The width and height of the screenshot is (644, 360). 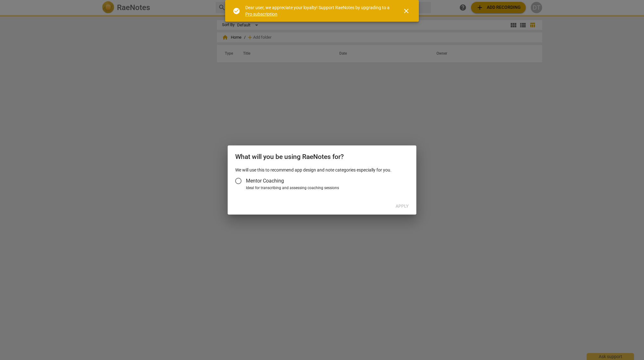 What do you see at coordinates (406, 11) in the screenshot?
I see `button: Close` at bounding box center [406, 11].